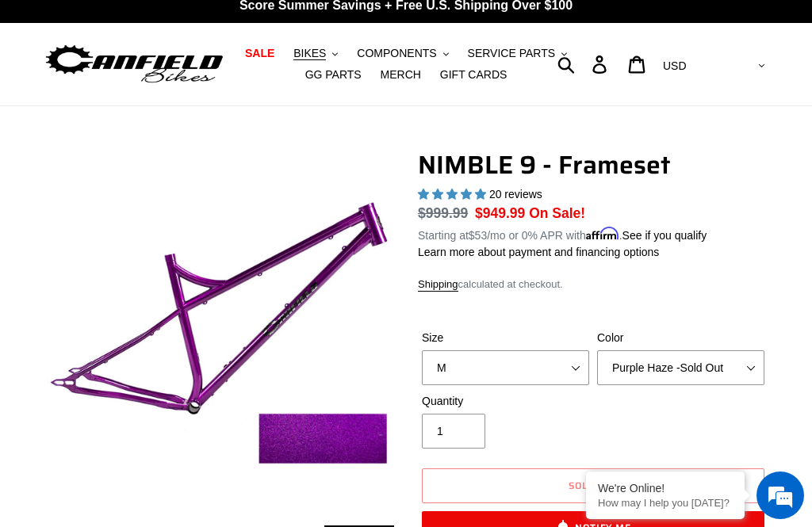 This screenshot has width=812, height=527. I want to click on a: Learn more about payment and financing options, so click(538, 252).